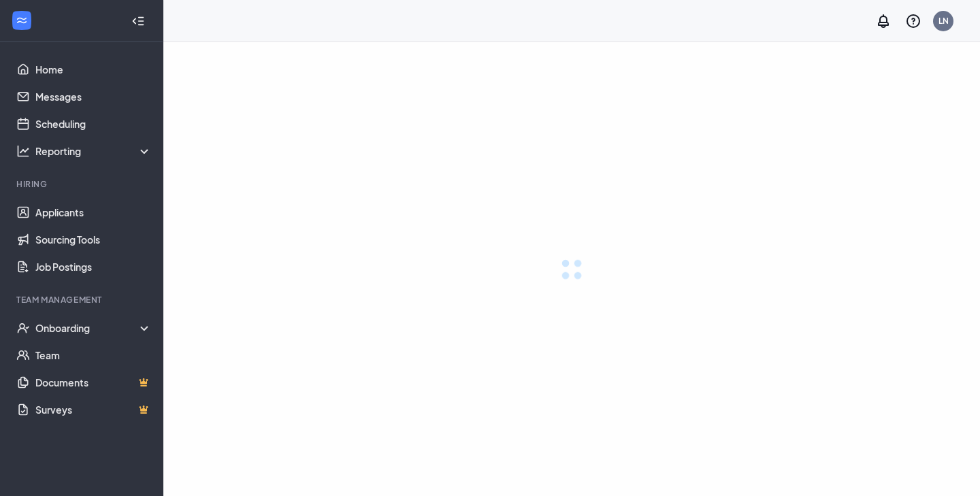 The height and width of the screenshot is (496, 980). I want to click on a: Job Postings, so click(93, 267).